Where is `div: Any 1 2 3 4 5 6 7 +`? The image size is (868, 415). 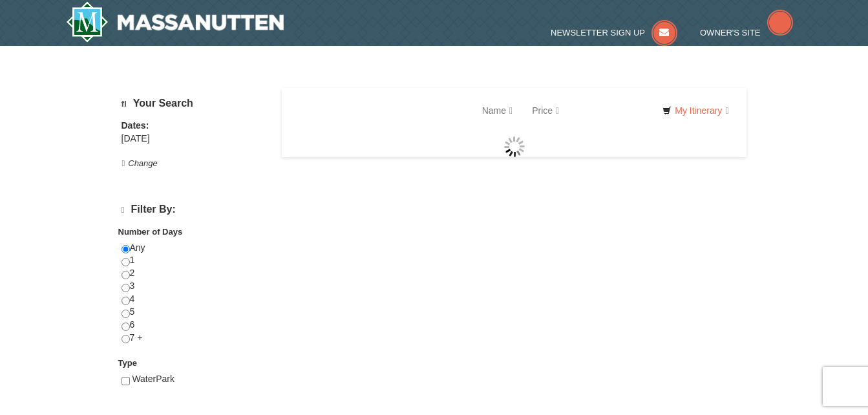 div: Any 1 2 3 4 5 6 7 + is located at coordinates (193, 299).